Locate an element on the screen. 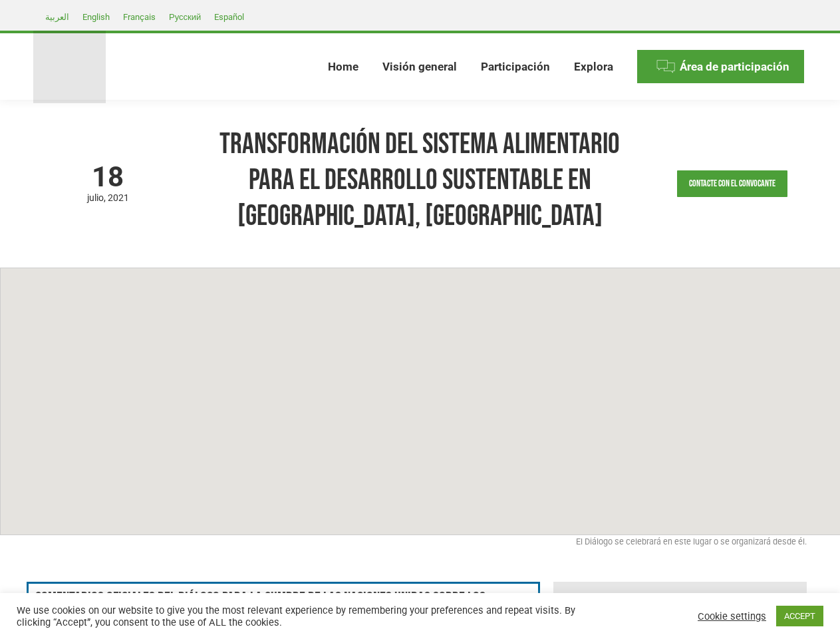 This screenshot has width=840, height=639. h3: Comentarios oficiales del Diálogo para la Cumbre de las Naciones Unidas sobre los Sistemas Alimen... is located at coordinates (283, 606).